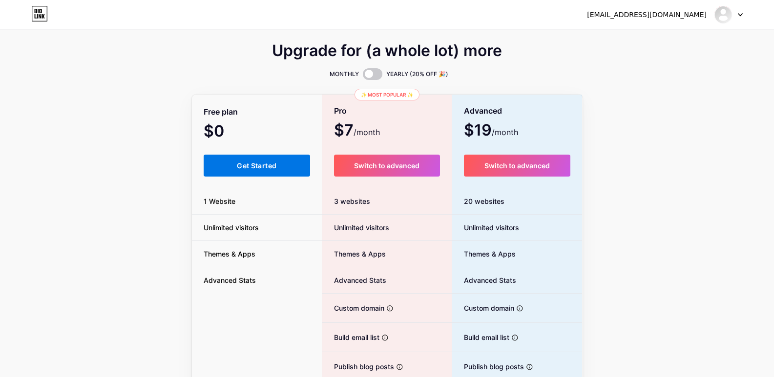 The width and height of the screenshot is (774, 377). I want to click on span: Pro, so click(340, 111).